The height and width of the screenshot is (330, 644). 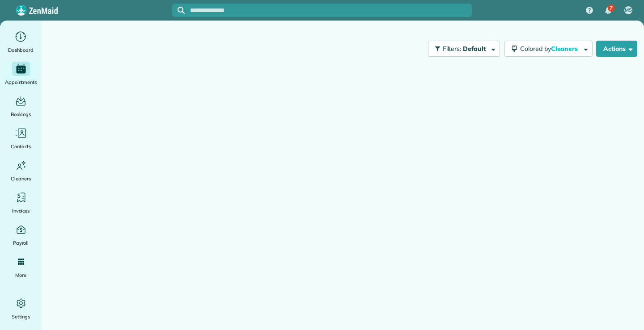 I want to click on svg: Focus search, so click(x=181, y=10).